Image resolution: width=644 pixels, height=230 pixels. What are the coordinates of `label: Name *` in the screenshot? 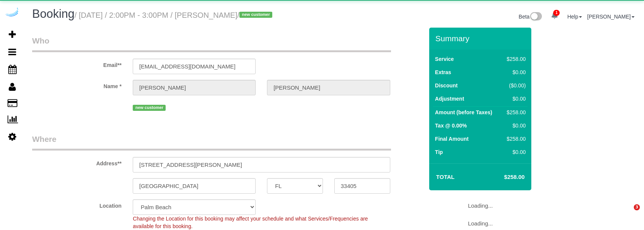 It's located at (77, 85).